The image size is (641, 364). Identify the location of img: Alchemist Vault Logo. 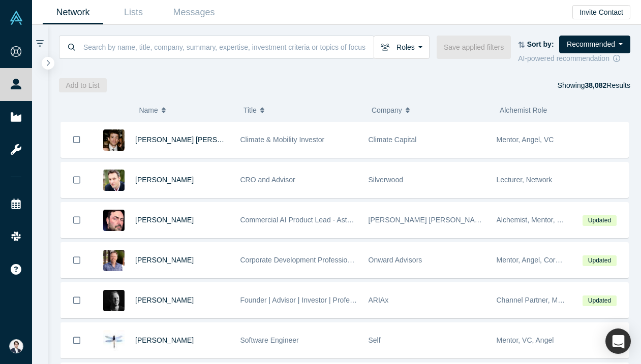
(16, 18).